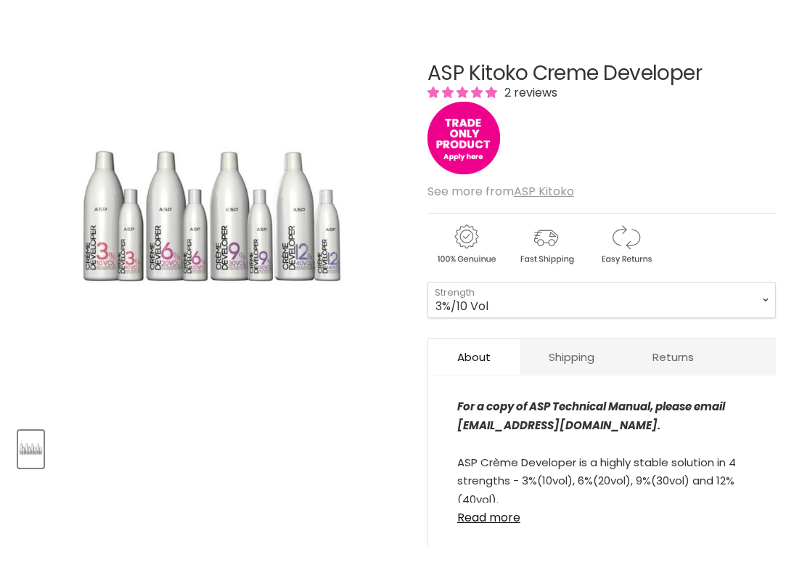 This screenshot has width=794, height=568. What do you see at coordinates (546, 244) in the screenshot?
I see `img: shipping.gif` at bounding box center [546, 244].